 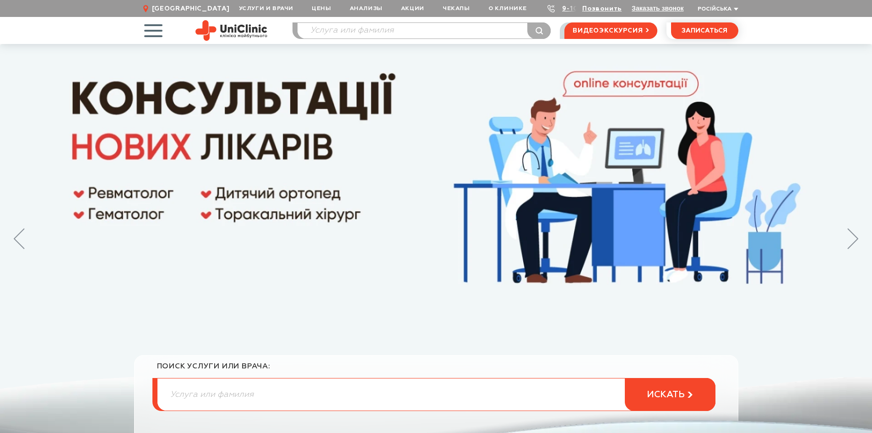 I want to click on span: Російська, so click(x=715, y=9).